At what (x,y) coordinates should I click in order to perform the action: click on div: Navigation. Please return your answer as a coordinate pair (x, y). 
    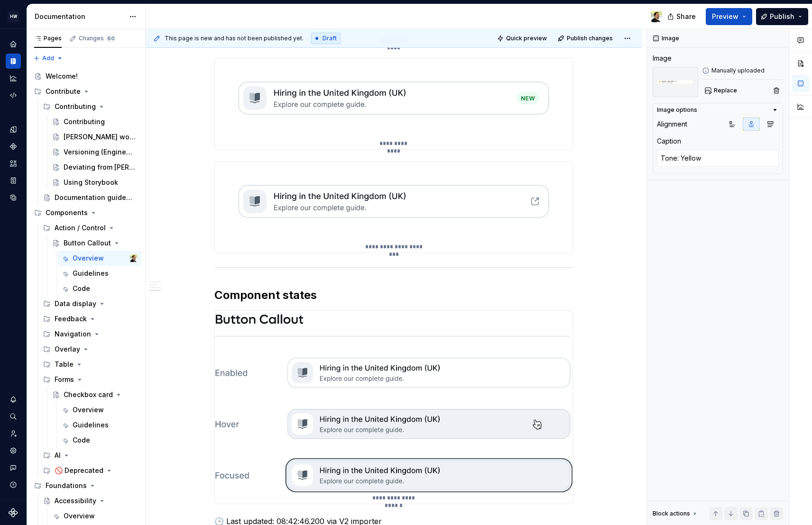
    Looking at the image, I should click on (90, 334).